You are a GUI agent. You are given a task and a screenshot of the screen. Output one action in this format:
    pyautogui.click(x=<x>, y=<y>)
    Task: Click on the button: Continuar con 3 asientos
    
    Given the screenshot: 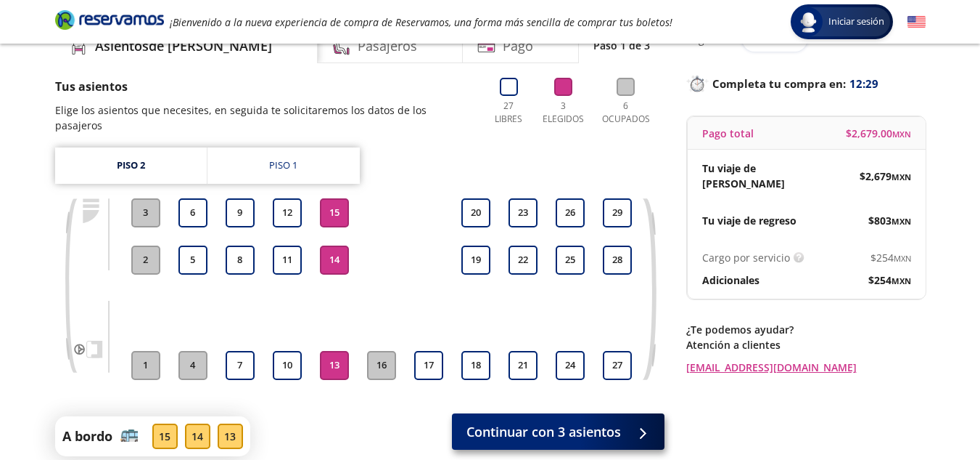 What is the action you would take?
    pyautogui.click(x=558, y=431)
    